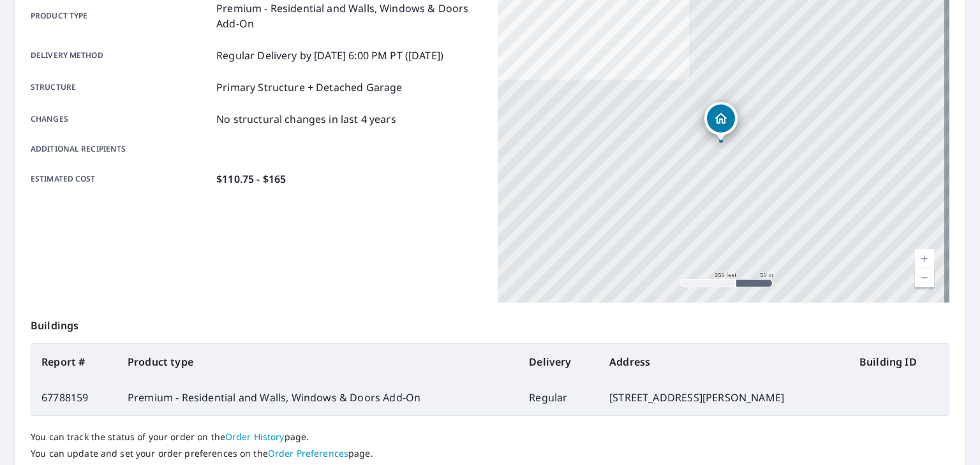  What do you see at coordinates (308, 453) in the screenshot?
I see `a: Order Preferences` at bounding box center [308, 453].